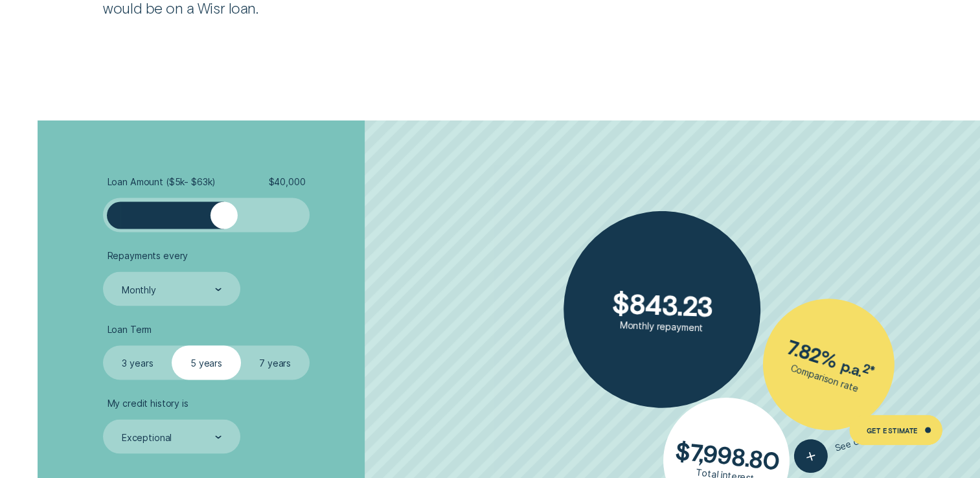 This screenshot has width=980, height=478. I want to click on span: My credit history is, so click(147, 403).